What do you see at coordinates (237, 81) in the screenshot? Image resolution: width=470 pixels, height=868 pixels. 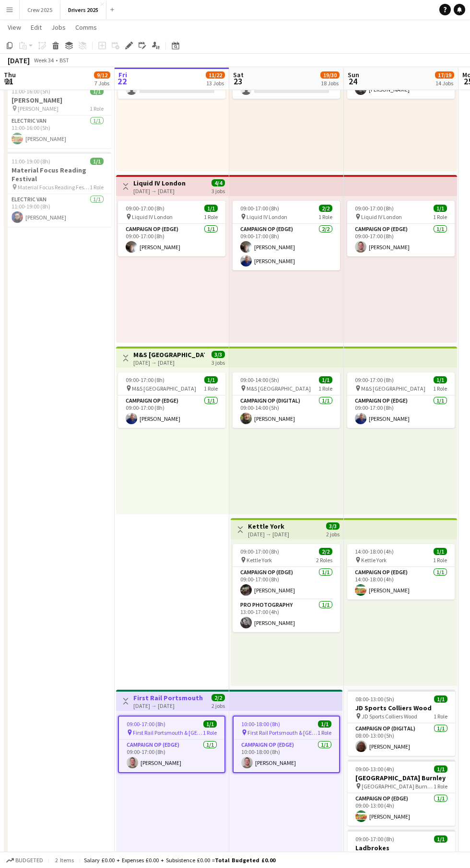 I see `span: 23` at bounding box center [237, 81].